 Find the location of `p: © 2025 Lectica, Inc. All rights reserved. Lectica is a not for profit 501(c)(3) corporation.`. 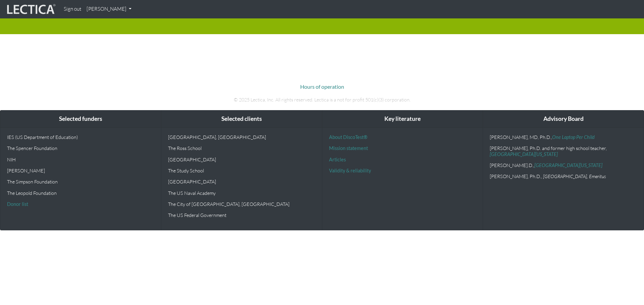

p: © 2025 Lectica, Inc. All rights reserved. Lectica is a not for profit 501(c)(3) corporation. is located at coordinates (322, 100).